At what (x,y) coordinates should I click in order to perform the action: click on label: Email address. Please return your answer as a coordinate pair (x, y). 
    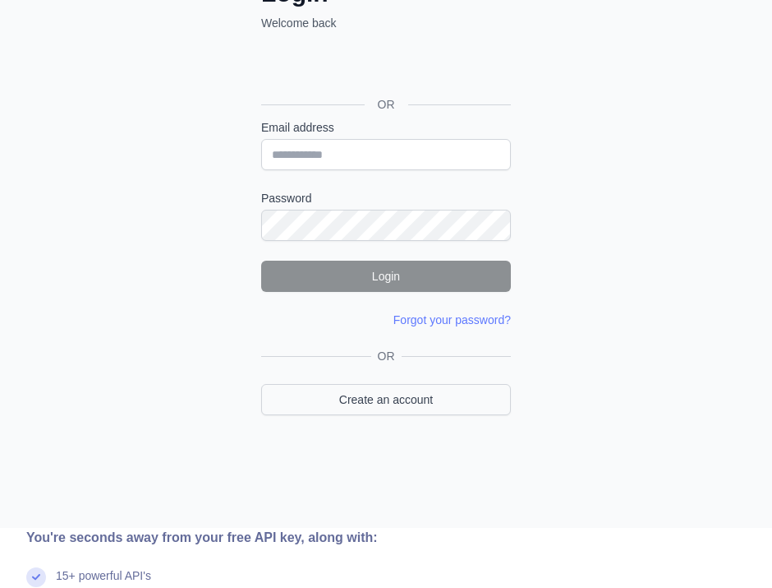
    Looking at the image, I should click on (386, 127).